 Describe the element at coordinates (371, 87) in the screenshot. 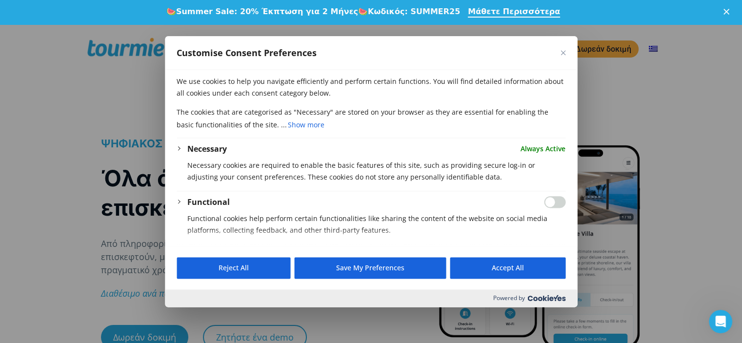

I see `p: We use cookies to help you navigate efficiently and perform certain functions. You will find deta...` at that location.